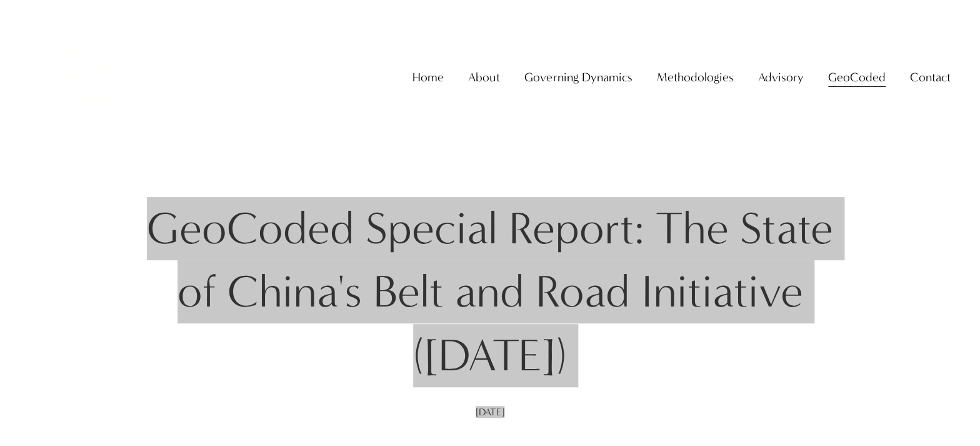 Image resolution: width=980 pixels, height=446 pixels. Describe the element at coordinates (484, 78) in the screenshot. I see `span: About` at that location.